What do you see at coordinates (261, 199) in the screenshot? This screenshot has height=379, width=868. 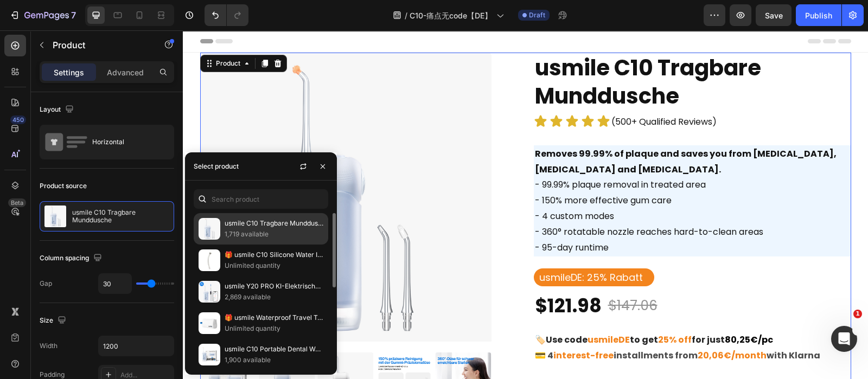 I see `div: Search in Settings & Advanced` at bounding box center [261, 199].